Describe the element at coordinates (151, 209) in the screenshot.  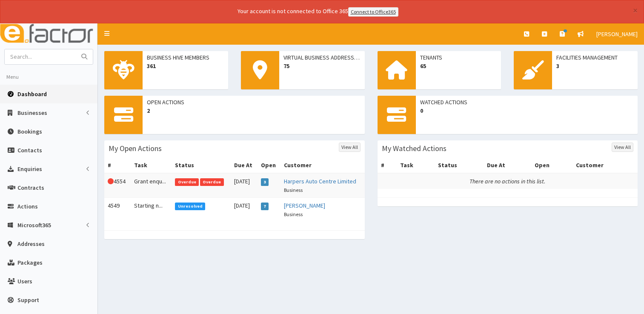
I see `td: Starting n...` at that location.